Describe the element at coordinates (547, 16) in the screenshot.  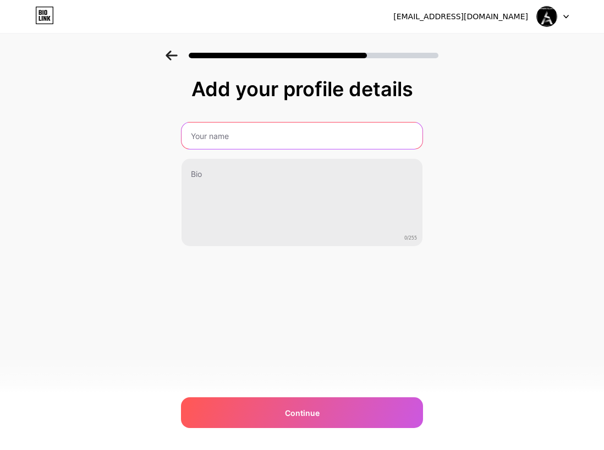
I see `img: lpgnallstar` at that location.